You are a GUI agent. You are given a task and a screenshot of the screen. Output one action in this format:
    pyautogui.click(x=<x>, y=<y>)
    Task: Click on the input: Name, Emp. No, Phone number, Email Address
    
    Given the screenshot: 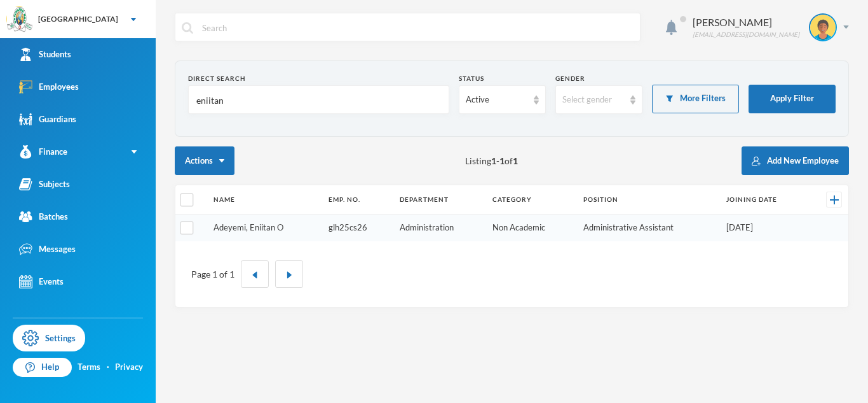 What is the action you would take?
    pyautogui.click(x=319, y=100)
    